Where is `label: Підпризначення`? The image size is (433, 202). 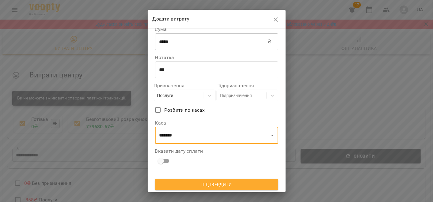
label: Підпризначення is located at coordinates (247, 86).